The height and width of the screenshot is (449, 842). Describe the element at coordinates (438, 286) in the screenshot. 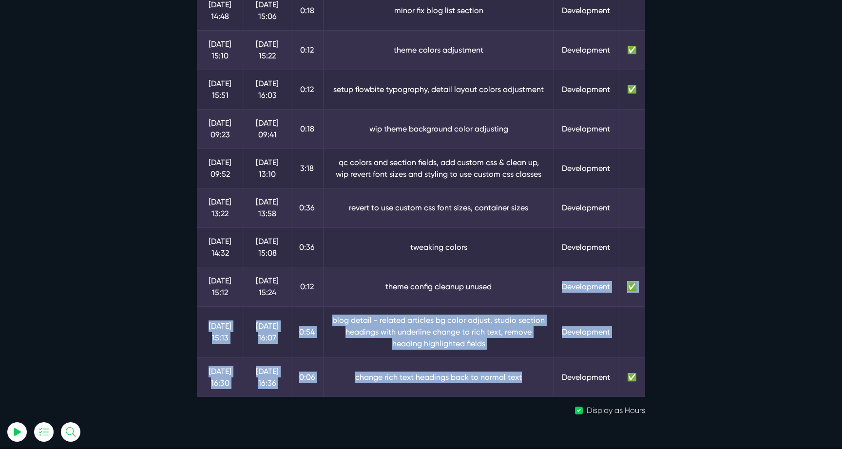

I see `td: theme config cleanup unused` at that location.